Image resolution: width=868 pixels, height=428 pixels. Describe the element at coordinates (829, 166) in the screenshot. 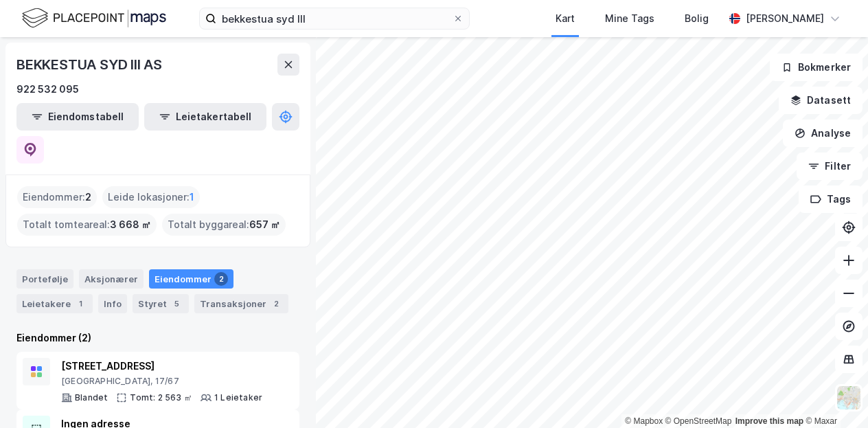

I see `button: Filter` at that location.